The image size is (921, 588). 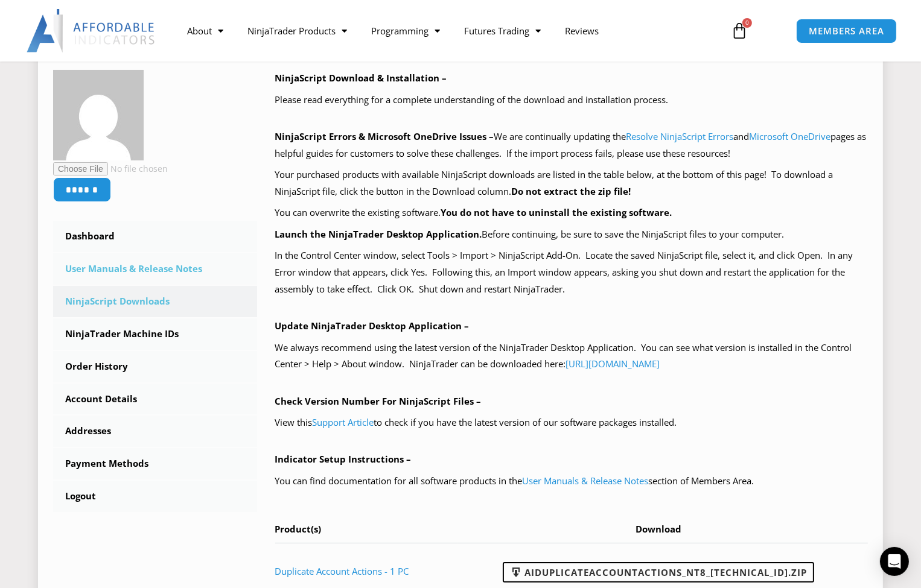 I want to click on b: Launch the NinjaTrader Desktop Application., so click(x=378, y=234).